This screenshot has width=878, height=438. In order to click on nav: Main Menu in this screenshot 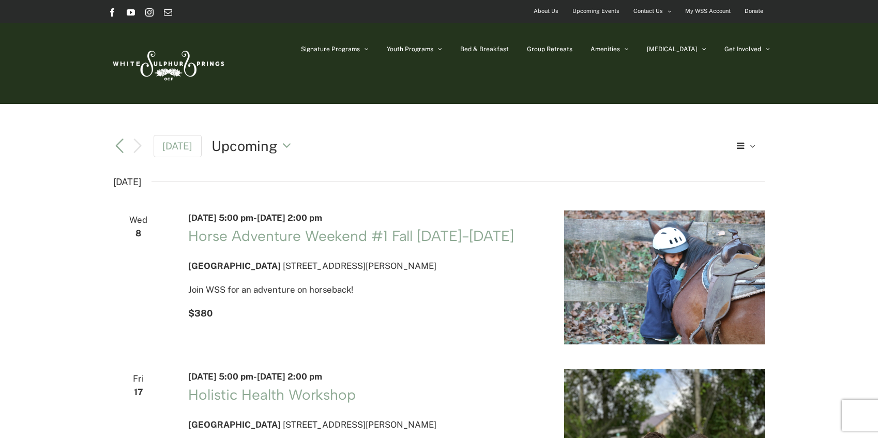, I will do `click(535, 49)`.